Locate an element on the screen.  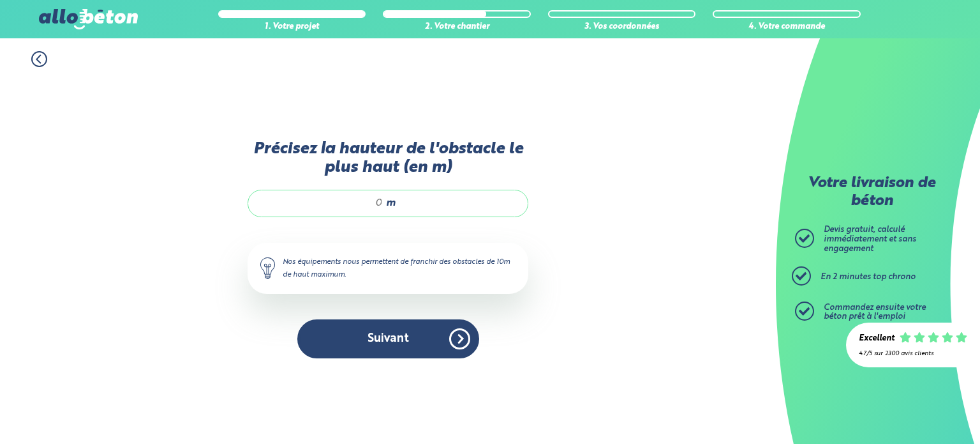
input: 0 is located at coordinates (321, 203).